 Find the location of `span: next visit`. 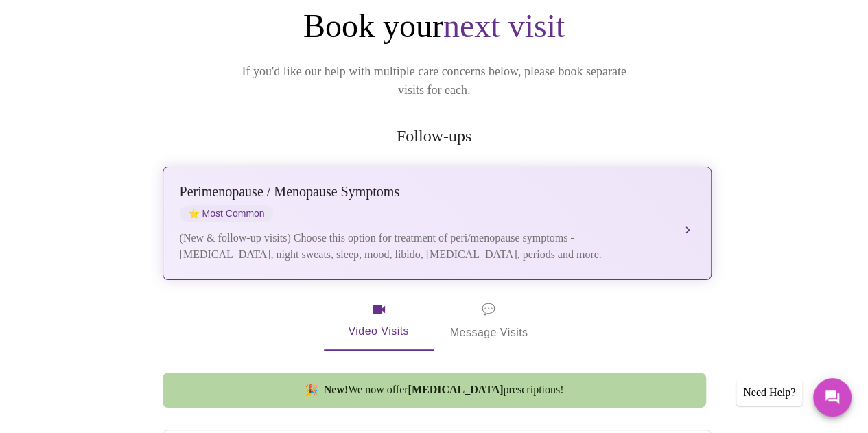

span: next visit is located at coordinates (504, 25).